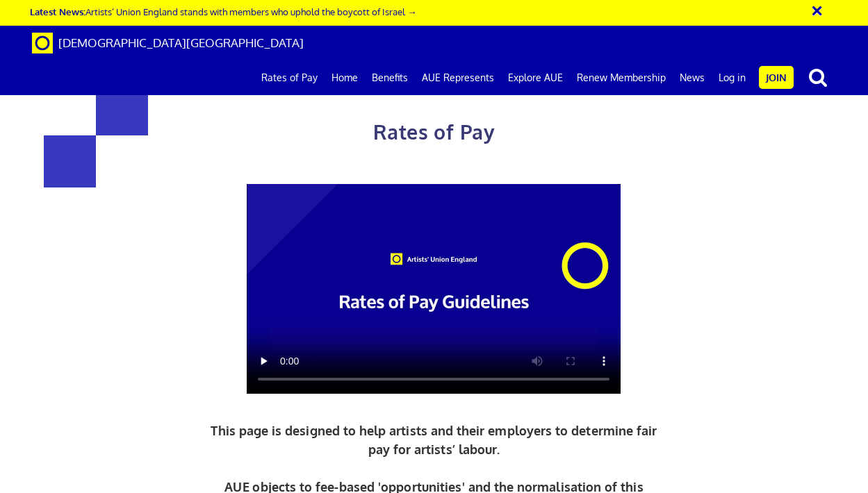 The image size is (868, 493). I want to click on a: Renew Membership, so click(621, 78).